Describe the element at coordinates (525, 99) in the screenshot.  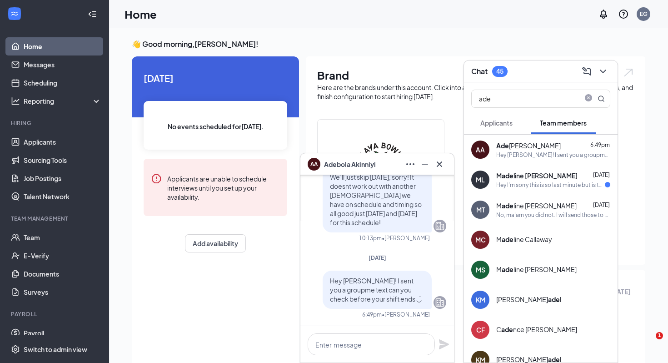
I see `input: Search team member` at that location.